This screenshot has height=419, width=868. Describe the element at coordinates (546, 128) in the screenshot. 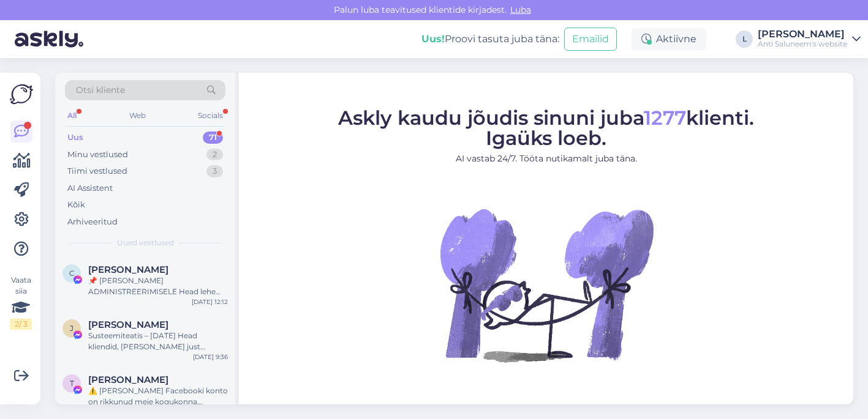

I see `span: Askly kaudu jõudis sinuni juba klienti. Igaüks loeb.` at that location.